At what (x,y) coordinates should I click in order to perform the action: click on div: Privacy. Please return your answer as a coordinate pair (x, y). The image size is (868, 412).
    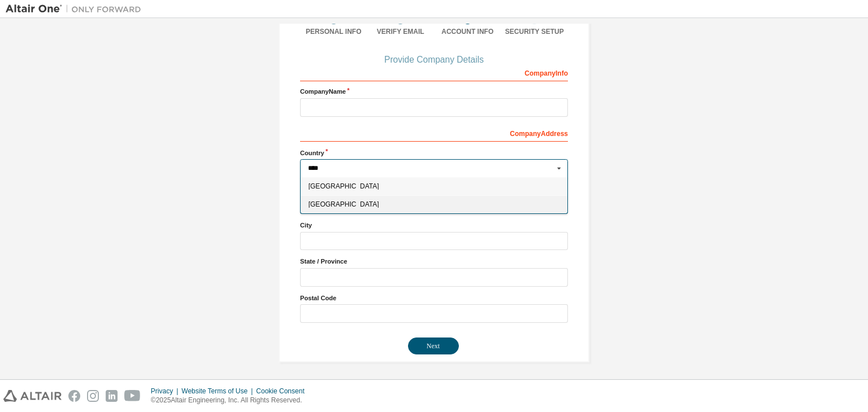
    Looking at the image, I should click on (166, 391).